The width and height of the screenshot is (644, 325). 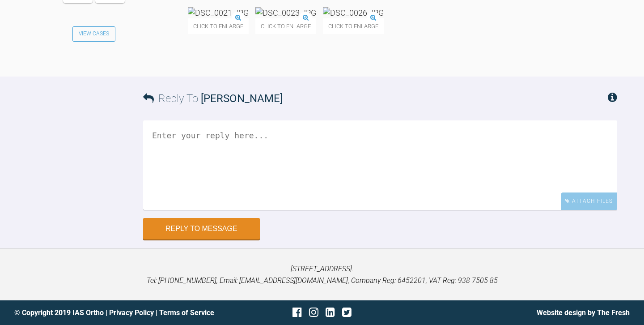 I want to click on a: View Cases, so click(x=94, y=34).